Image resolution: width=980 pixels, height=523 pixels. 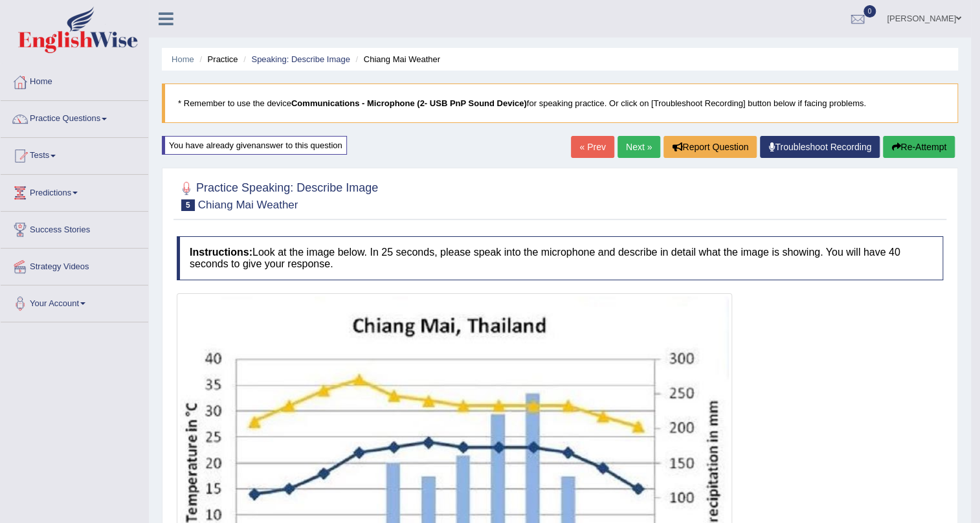 I want to click on button: Report Question, so click(x=710, y=147).